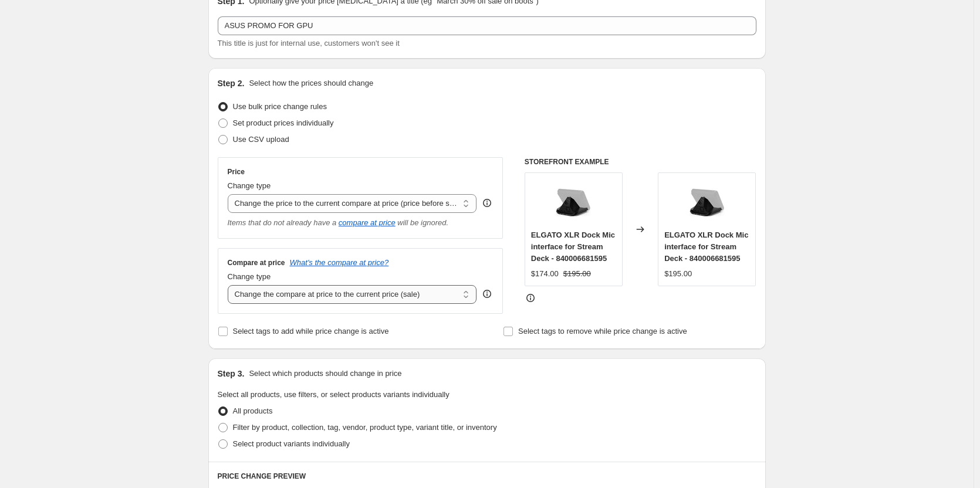 The width and height of the screenshot is (980, 488). What do you see at coordinates (367, 223) in the screenshot?
I see `i: compare at price` at bounding box center [367, 223].